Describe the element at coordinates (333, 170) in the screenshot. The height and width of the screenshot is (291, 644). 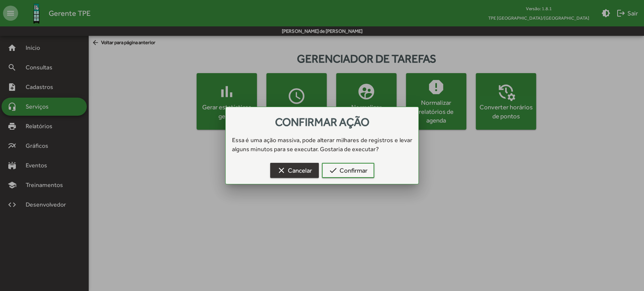
I see `mat-icon: check` at that location.